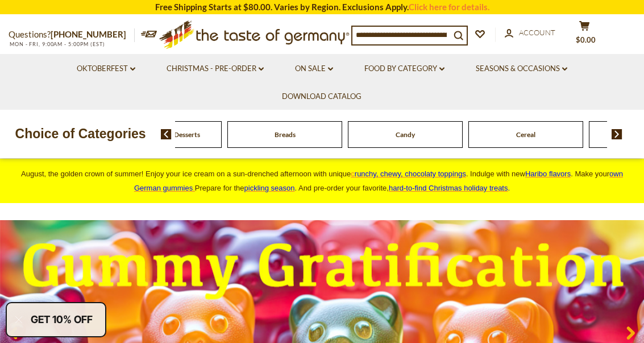 This screenshot has height=343, width=644. I want to click on a: hard-to-find Christmas holiday treats, so click(448, 188).